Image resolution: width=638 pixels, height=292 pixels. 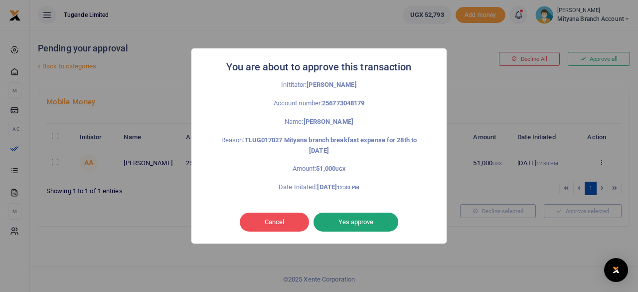 I want to click on p: Reason:, so click(x=319, y=146).